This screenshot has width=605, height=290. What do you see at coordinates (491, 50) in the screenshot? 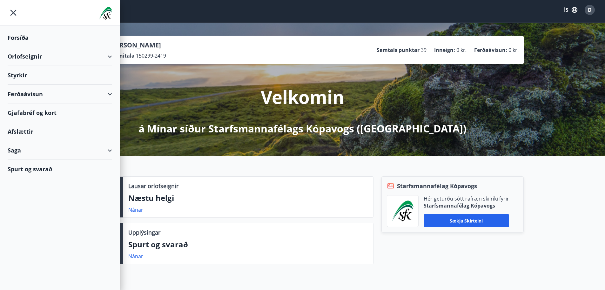
I see `p: Ferðaávísun :` at bounding box center [491, 50].